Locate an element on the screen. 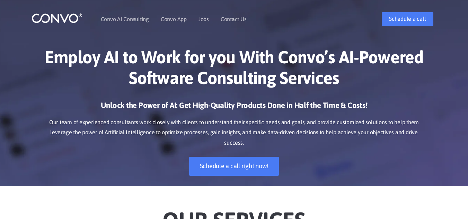 This screenshot has width=468, height=219. h3: Unlock the Power of AI: Get High-Quality Products Done in Half the Time & Costs! is located at coordinates (234, 108).